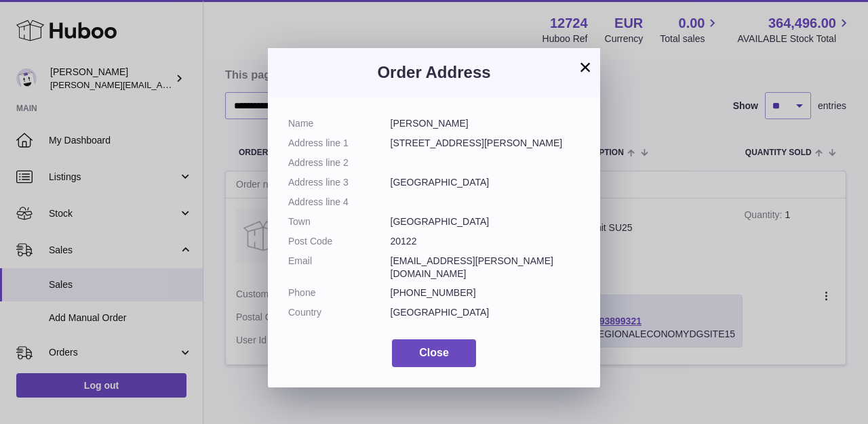 Image resolution: width=868 pixels, height=424 pixels. What do you see at coordinates (339, 293) in the screenshot?
I see `dt: Phone` at bounding box center [339, 293].